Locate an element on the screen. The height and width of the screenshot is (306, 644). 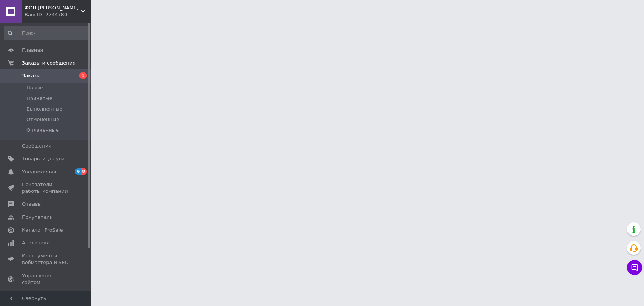
span: Показатели работы компании is located at coordinates (45, 188).